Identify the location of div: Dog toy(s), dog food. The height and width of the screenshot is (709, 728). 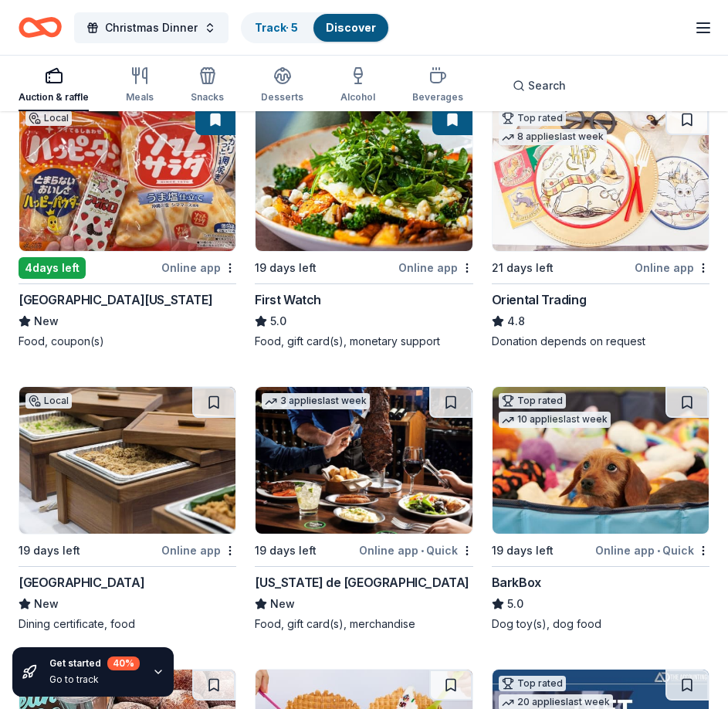
(600, 624).